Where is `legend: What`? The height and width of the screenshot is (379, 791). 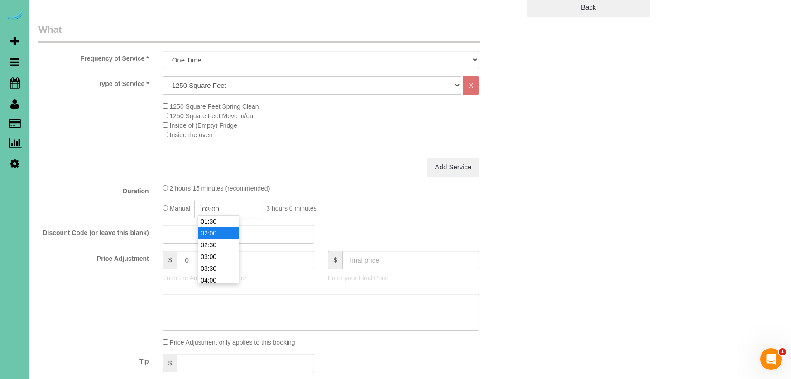
legend: What is located at coordinates (259, 33).